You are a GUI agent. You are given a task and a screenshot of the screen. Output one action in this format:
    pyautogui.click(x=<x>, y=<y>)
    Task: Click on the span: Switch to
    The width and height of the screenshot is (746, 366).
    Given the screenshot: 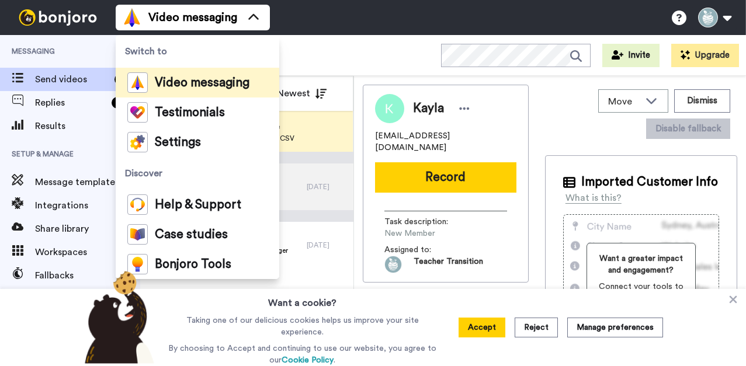 What is the action you would take?
    pyautogui.click(x=197, y=51)
    